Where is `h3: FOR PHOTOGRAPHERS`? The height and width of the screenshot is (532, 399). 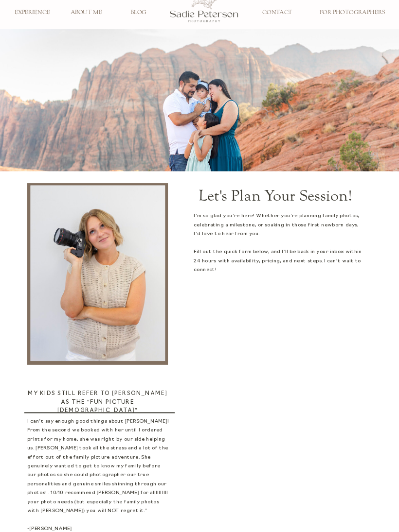 h3: FOR PHOTOGRAPHERS is located at coordinates (352, 13).